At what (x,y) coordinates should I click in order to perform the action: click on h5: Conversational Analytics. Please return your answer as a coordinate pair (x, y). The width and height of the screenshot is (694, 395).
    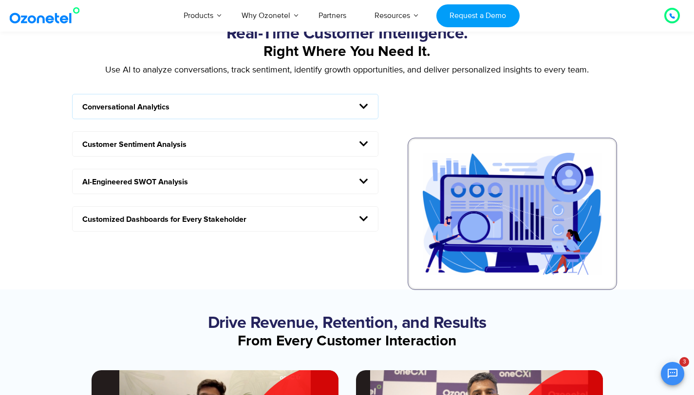
    Looking at the image, I should click on (225, 107).